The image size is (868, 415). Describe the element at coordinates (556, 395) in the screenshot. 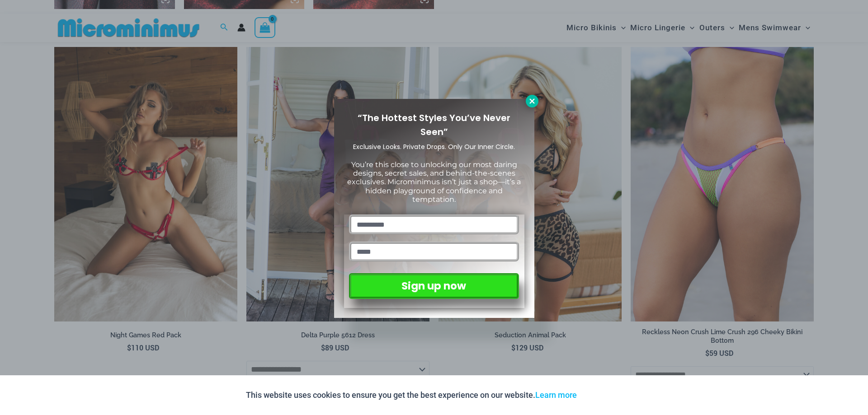

I see `a: Learn more` at that location.